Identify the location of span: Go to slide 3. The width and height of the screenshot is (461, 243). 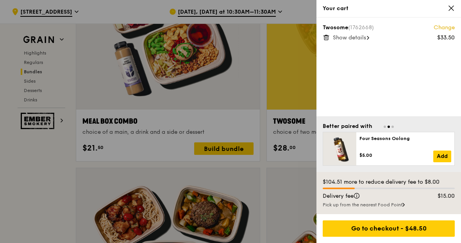
(392, 127).